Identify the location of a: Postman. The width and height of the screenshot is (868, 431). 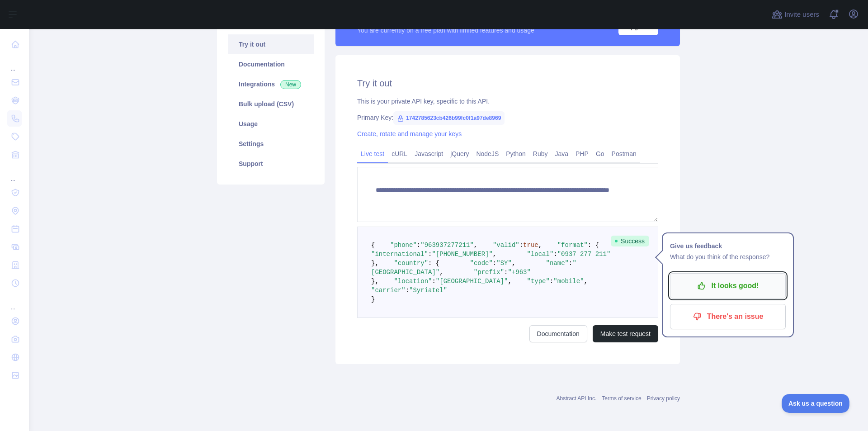
(624, 154).